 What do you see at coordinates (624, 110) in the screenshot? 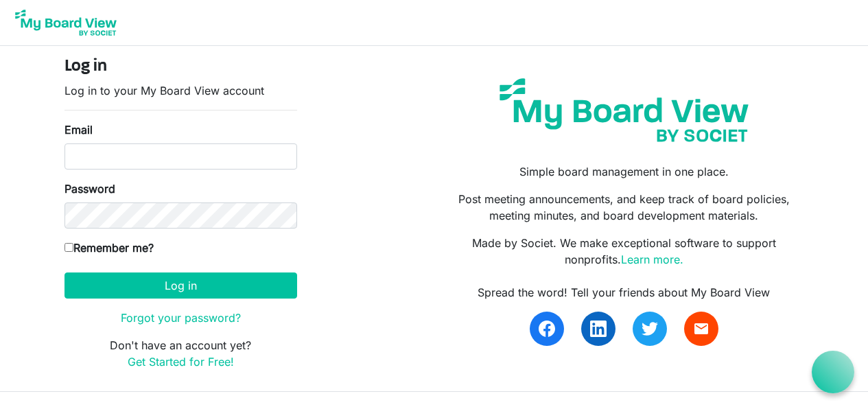
I see `img: my-board-view-societ.svg` at bounding box center [624, 110].